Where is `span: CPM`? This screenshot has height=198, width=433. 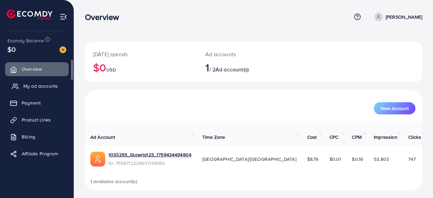
span: CPM is located at coordinates (356, 137).